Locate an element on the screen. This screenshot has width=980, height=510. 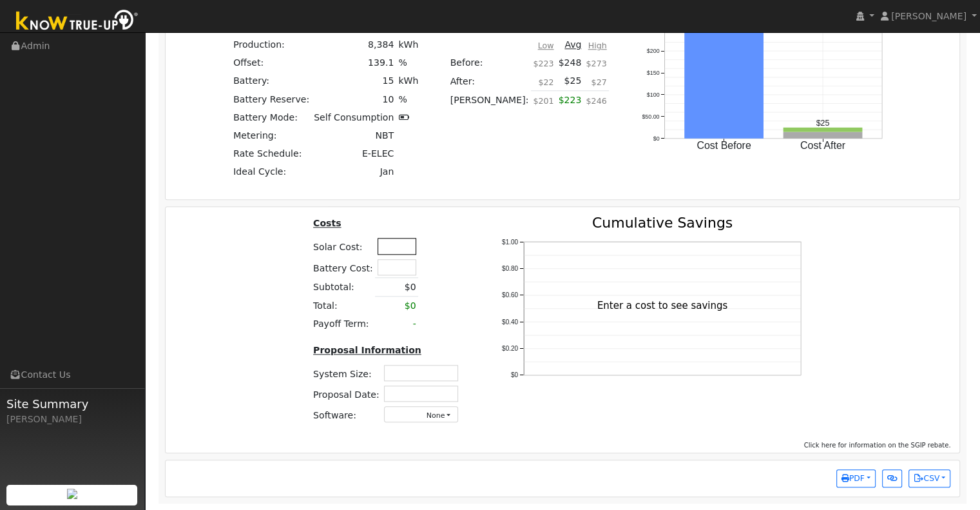
td: $27 is located at coordinates (596, 81).